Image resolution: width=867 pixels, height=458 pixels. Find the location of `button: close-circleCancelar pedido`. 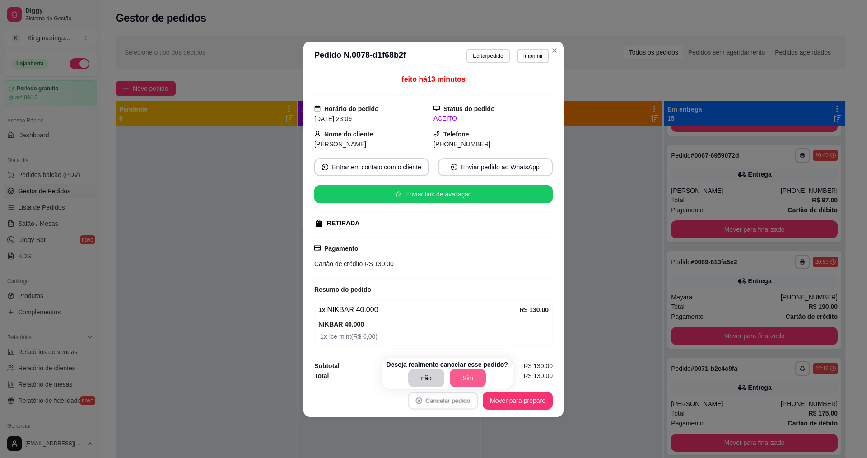

button: close-circleCancelar pedido is located at coordinates (442, 400).